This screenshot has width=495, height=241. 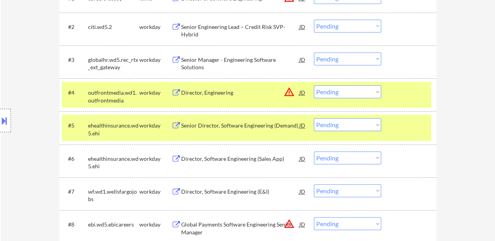 I want to click on div: Director, Engineering, so click(x=240, y=93).